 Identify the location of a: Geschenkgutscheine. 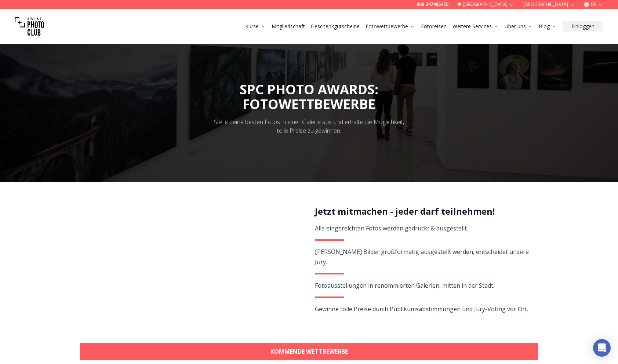
(335, 26).